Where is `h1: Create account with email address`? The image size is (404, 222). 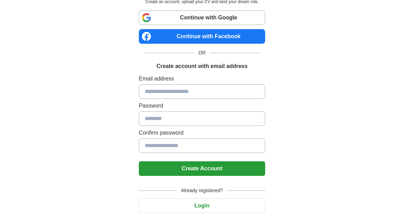
h1: Create account with email address is located at coordinates (202, 66).